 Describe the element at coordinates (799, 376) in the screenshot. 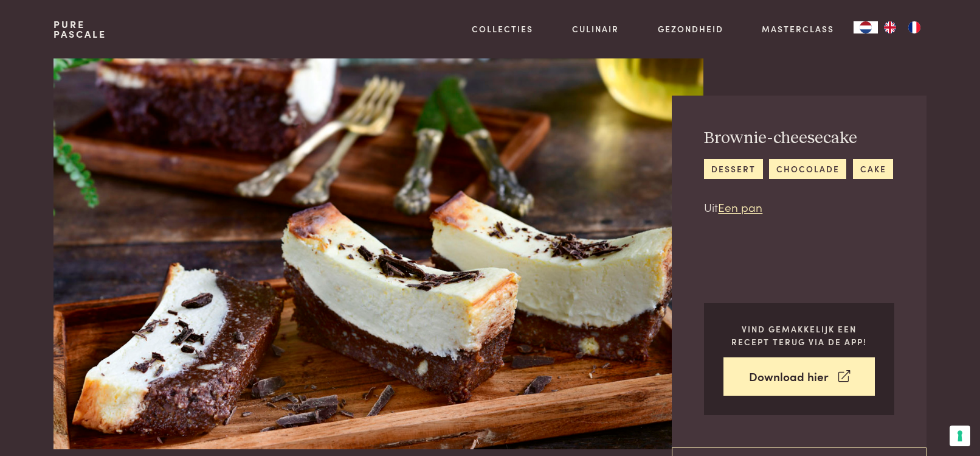

I see `a: Download hier` at that location.